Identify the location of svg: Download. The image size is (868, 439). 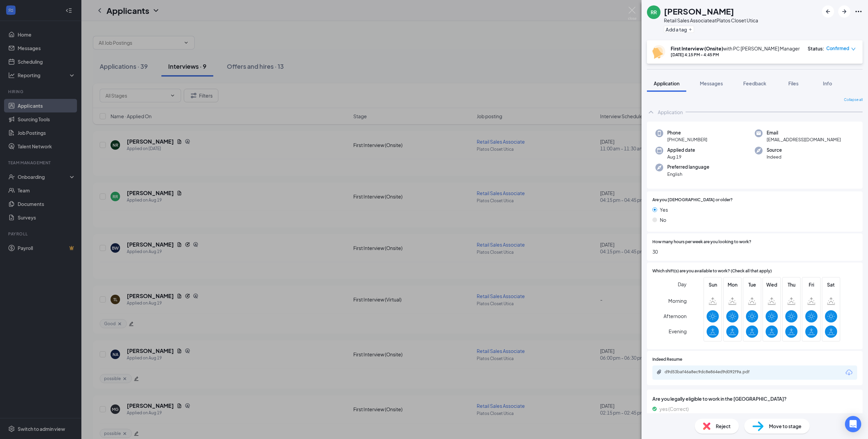
(849, 373).